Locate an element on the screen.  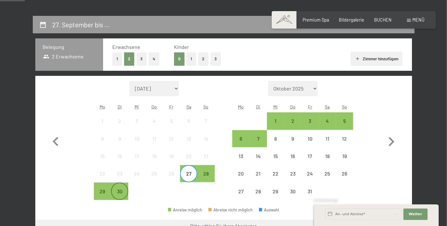
div: 3 is located at coordinates (310, 127).